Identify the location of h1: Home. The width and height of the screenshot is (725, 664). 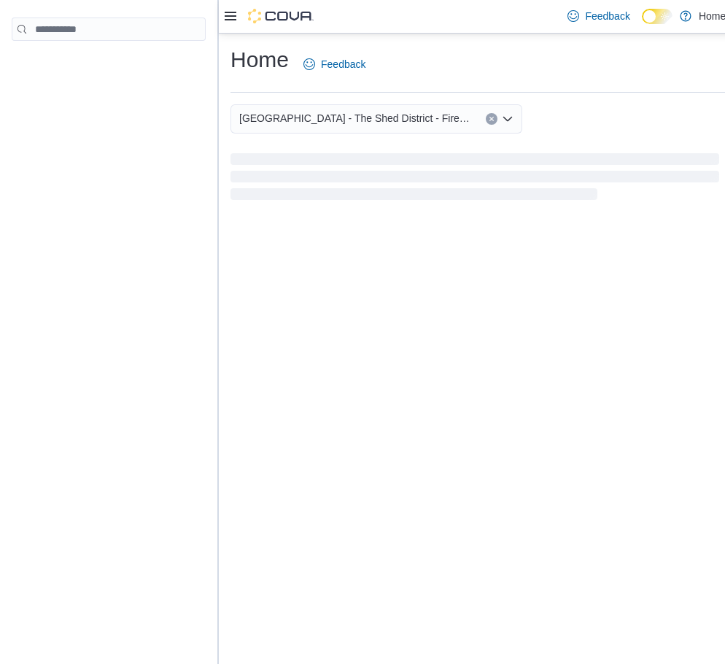
(260, 60).